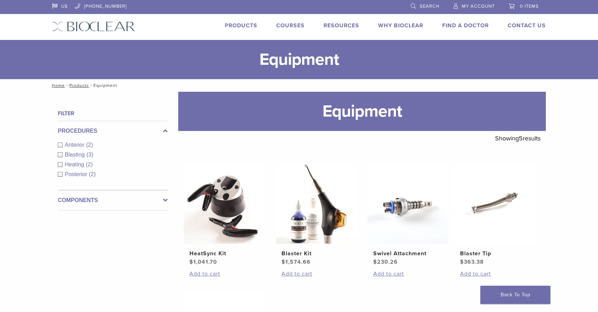 Image resolution: width=598 pixels, height=312 pixels. What do you see at coordinates (113, 131) in the screenshot?
I see `label: Procedures` at bounding box center [113, 131].